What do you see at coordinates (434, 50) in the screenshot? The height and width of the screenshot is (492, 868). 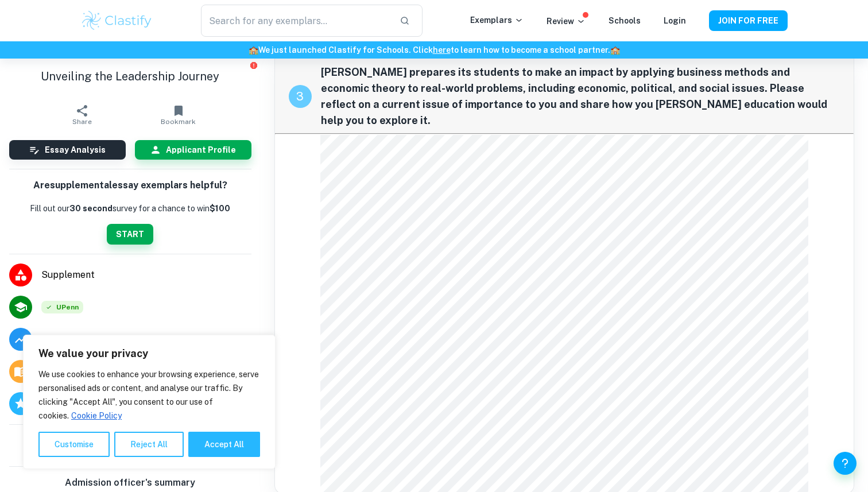 I see `h6: We just launched Clastify for Schools. Click to learn how to become a school partner.` at bounding box center [434, 50].